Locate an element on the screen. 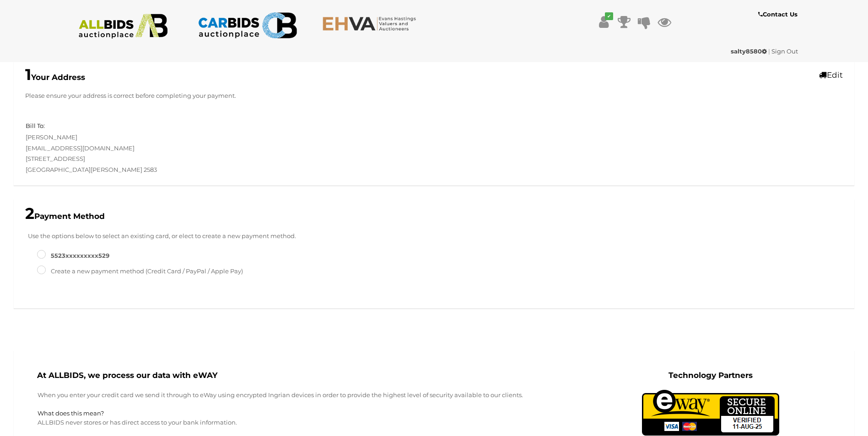  a: salty8580 is located at coordinates (749, 51).